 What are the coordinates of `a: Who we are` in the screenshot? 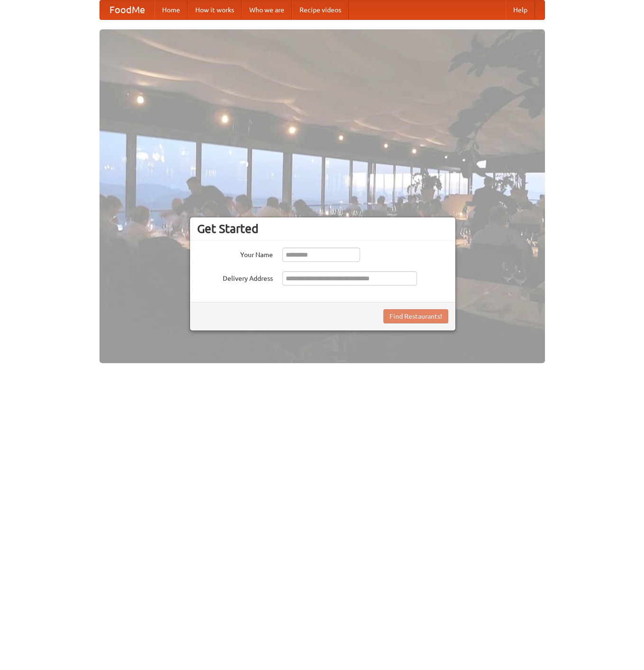 It's located at (267, 10).